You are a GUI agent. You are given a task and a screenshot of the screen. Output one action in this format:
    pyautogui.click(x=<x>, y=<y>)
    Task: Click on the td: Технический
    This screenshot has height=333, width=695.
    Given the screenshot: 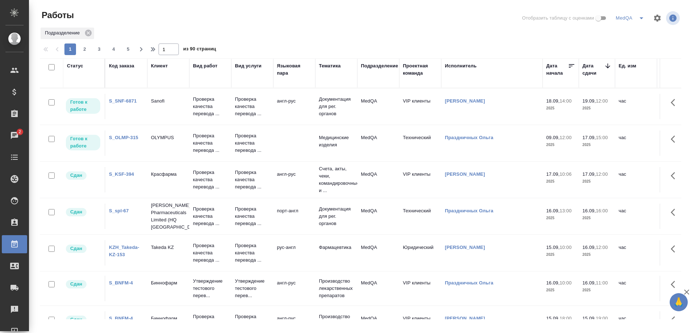 What is the action you would take?
    pyautogui.click(x=420, y=143)
    